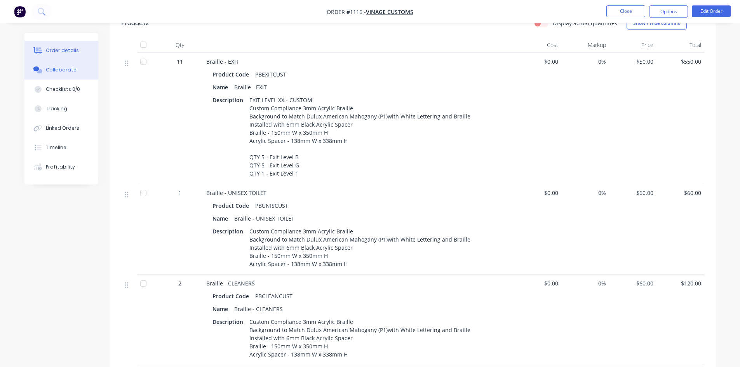  Describe the element at coordinates (230, 283) in the screenshot. I see `span: Braille - CLEANERS` at that location.